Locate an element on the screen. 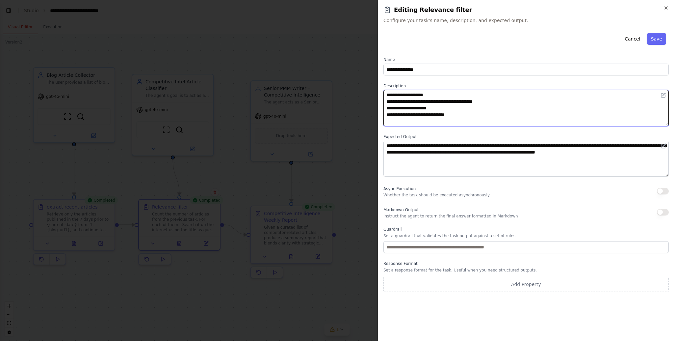  label: Guardrail is located at coordinates (526, 229).